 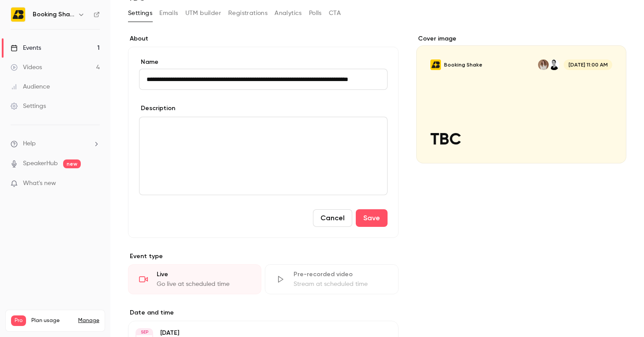 What do you see at coordinates (30, 87) in the screenshot?
I see `div: Audience` at bounding box center [30, 87].